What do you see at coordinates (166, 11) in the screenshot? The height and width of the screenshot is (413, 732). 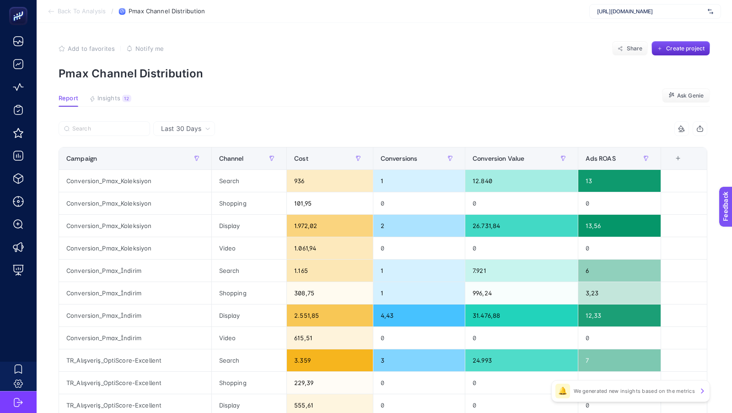 I see `span: Pmax Channel Distribution` at bounding box center [166, 11].